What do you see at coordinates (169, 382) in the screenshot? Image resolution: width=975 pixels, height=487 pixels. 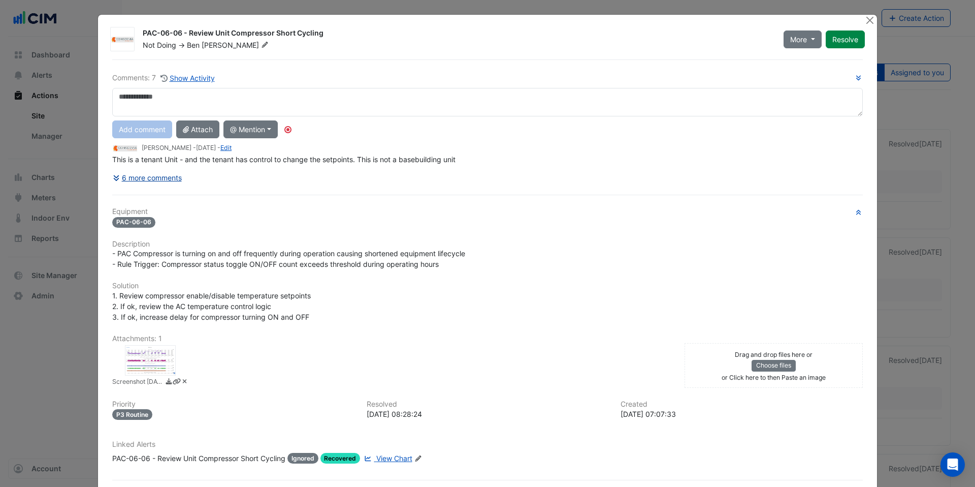 I see `a: Download` at bounding box center [169, 382].